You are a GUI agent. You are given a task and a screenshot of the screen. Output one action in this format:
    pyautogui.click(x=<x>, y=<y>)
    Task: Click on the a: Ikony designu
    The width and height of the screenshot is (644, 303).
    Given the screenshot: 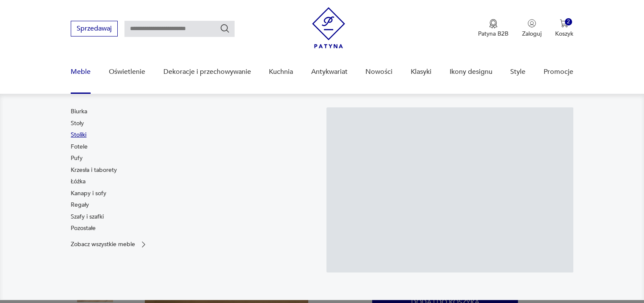 What is the action you would take?
    pyautogui.click(x=471, y=71)
    